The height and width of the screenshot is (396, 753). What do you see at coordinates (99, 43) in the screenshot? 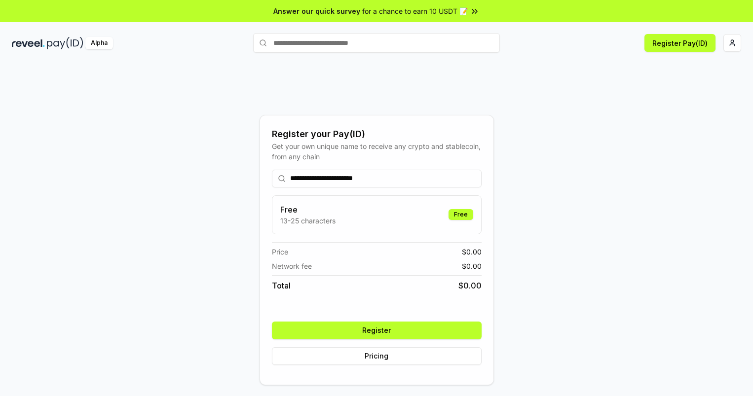
I see `div: Alpha` at bounding box center [99, 43].